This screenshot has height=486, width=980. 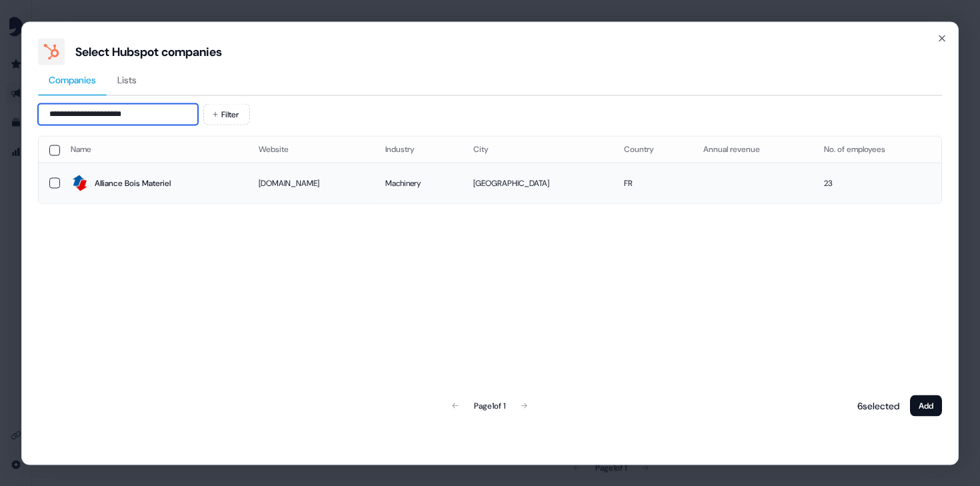 I want to click on th: Website, so click(x=311, y=149).